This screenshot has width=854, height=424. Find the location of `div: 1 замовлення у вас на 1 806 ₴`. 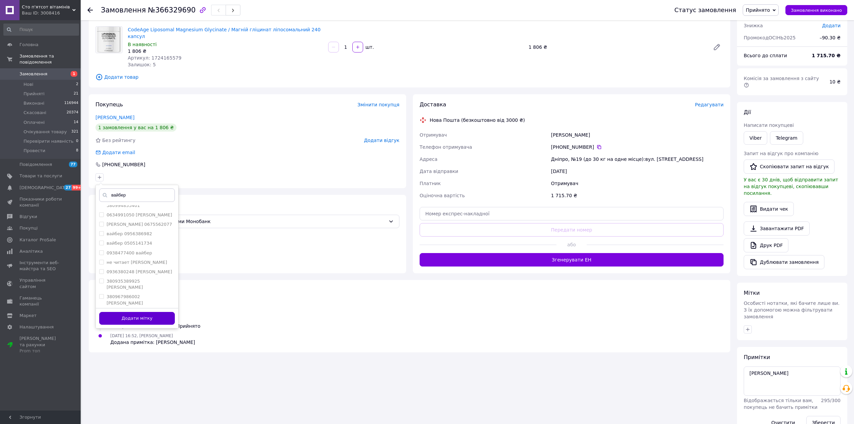

div: 1 замовлення у вас на 1 806 ₴ is located at coordinates (136, 127).